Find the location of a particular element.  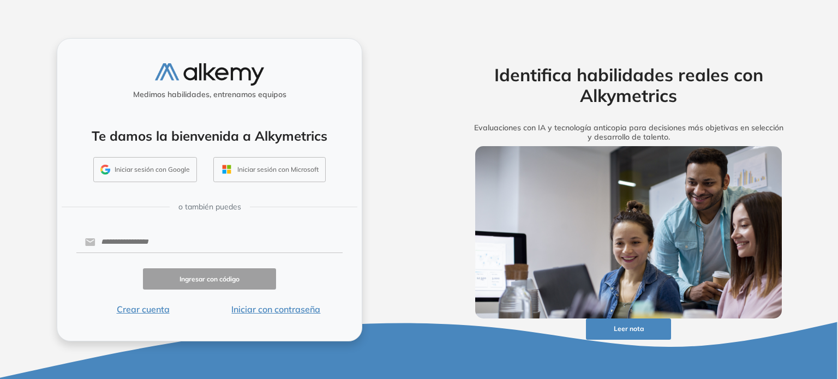

button: Iniciar con contraseña is located at coordinates (276, 309).